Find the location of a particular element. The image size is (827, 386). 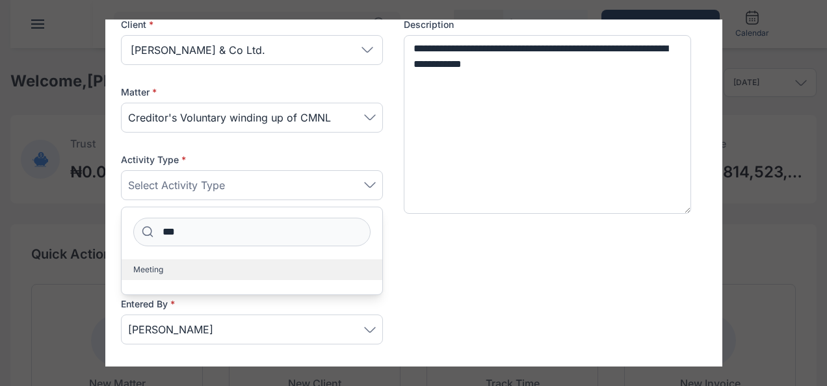

span: Select Activity Type is located at coordinates (176, 185).